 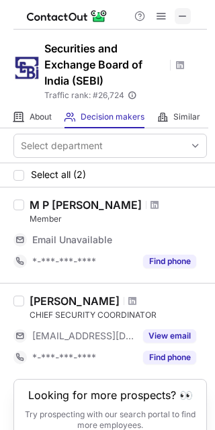 What do you see at coordinates (84, 95) in the screenshot?
I see `span: Traffic rank: # 26,724` at bounding box center [84, 95].